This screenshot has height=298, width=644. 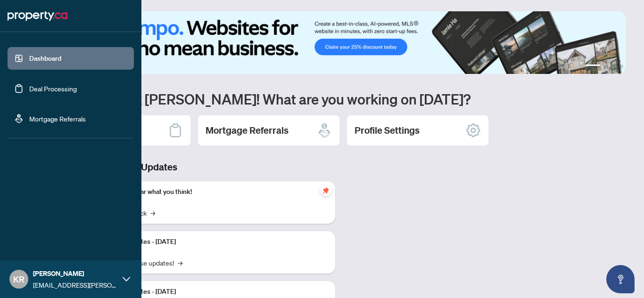 I want to click on h2: Profile Settings, so click(x=387, y=131).